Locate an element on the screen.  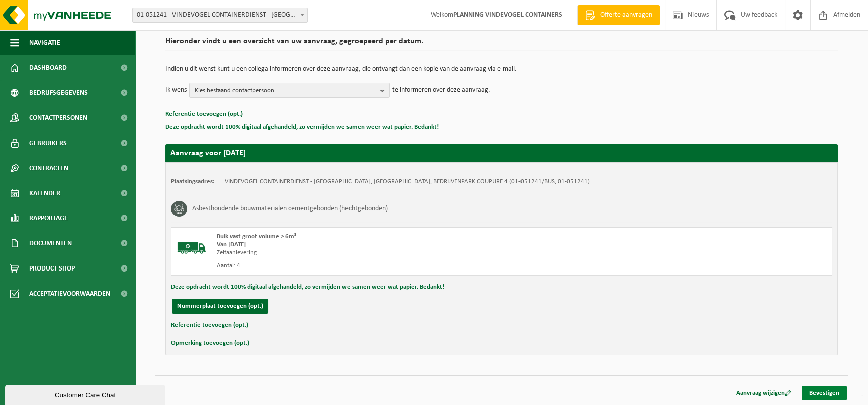
span: Navigatie is located at coordinates (44, 42).